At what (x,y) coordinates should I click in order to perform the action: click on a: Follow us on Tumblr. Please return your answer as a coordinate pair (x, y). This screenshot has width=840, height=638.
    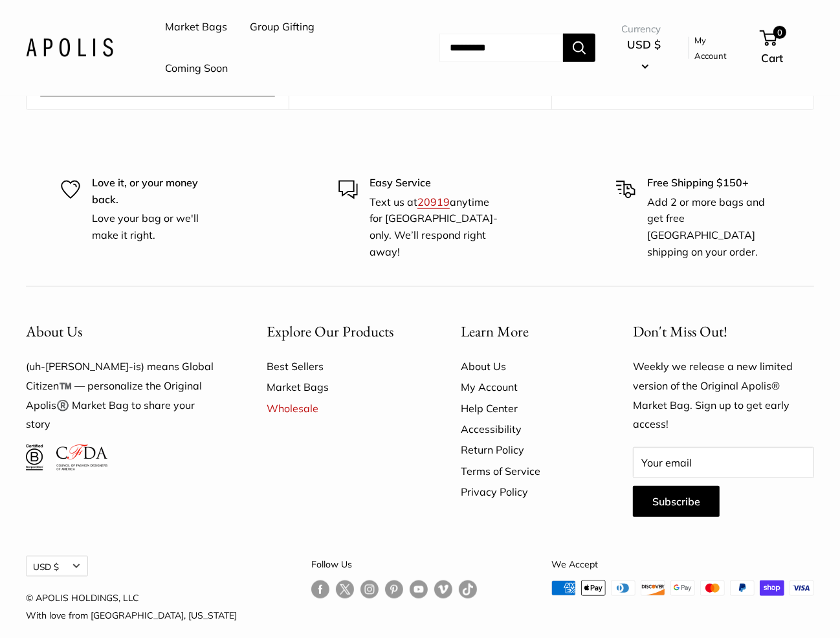
    Looking at the image, I should click on (468, 589).